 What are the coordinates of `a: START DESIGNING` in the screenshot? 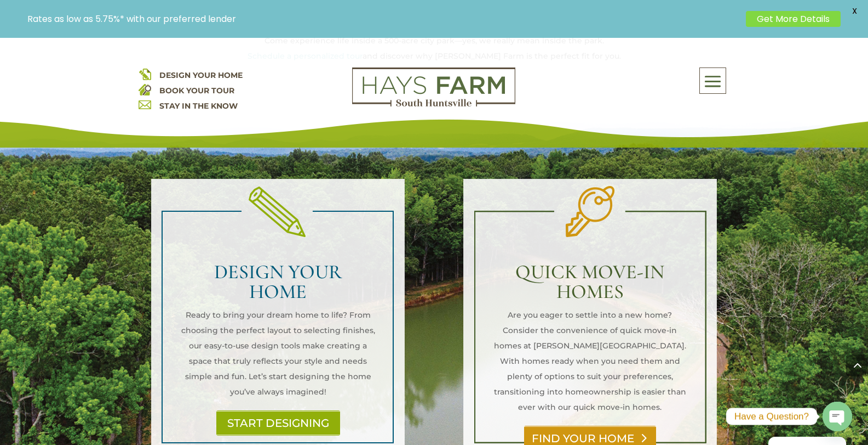 It's located at (278, 423).